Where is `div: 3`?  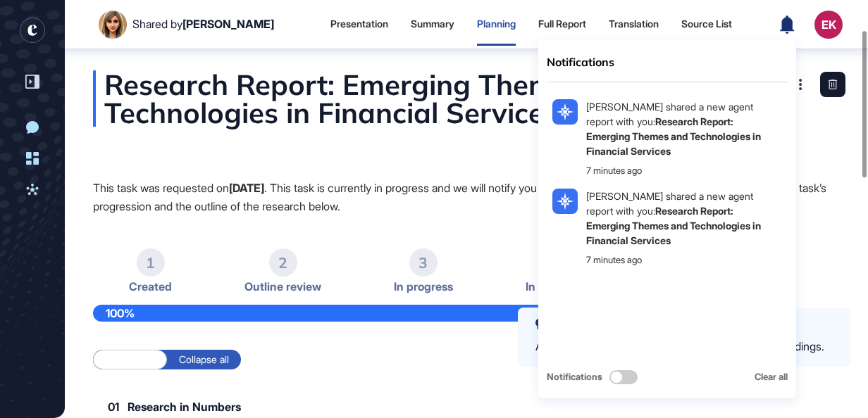
div: 3 is located at coordinates (424, 263).